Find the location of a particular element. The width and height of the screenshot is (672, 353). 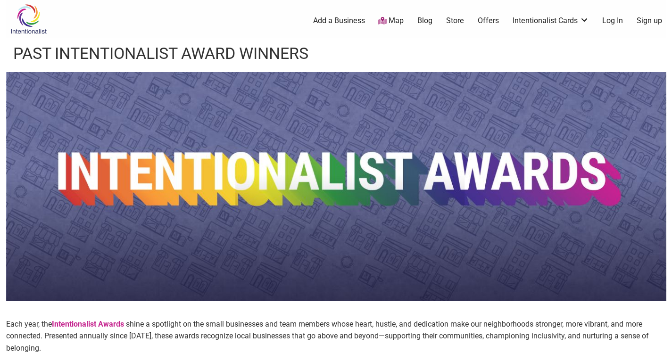

a: Sign up is located at coordinates (650, 21).